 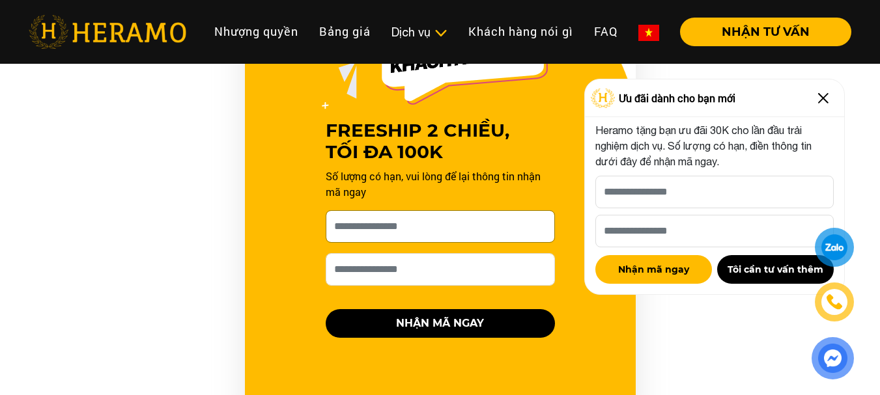 What do you see at coordinates (419, 32) in the screenshot?
I see `div: Dịch vụ` at bounding box center [419, 32].